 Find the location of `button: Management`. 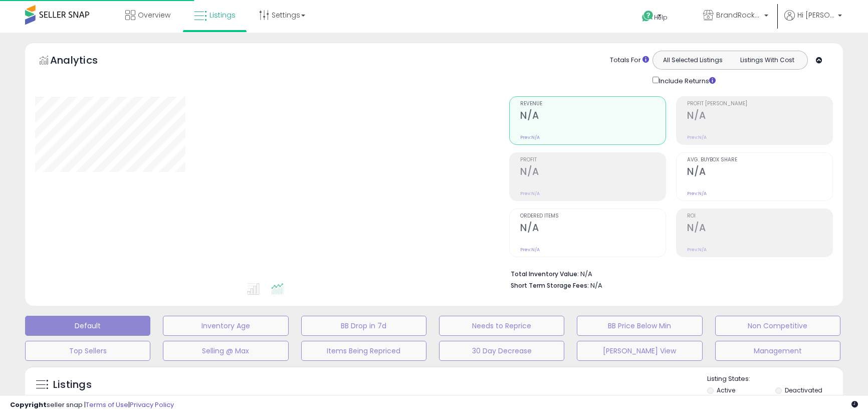

button: Management is located at coordinates (778, 350).